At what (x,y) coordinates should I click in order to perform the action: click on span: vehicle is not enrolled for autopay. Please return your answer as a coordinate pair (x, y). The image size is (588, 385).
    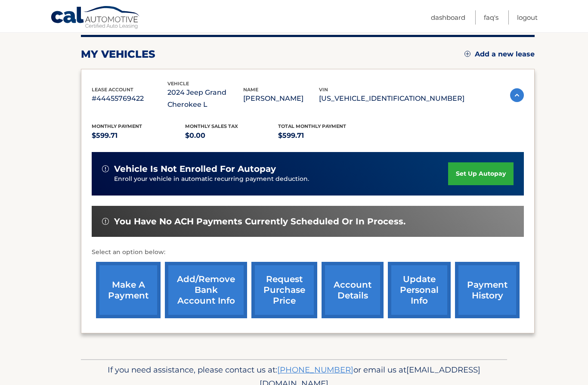
    Looking at the image, I should click on (195, 169).